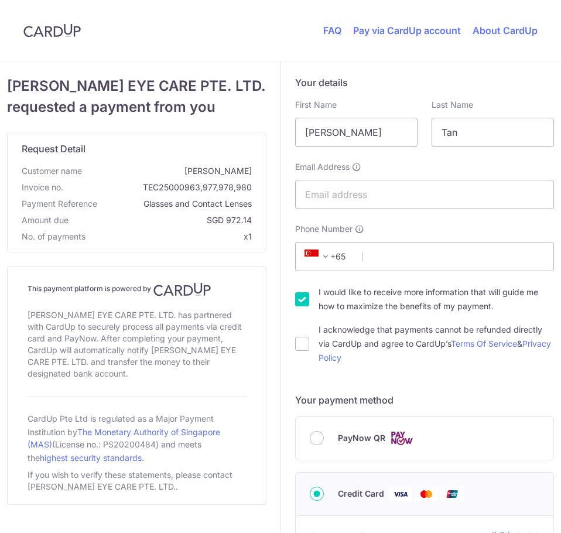 This screenshot has width=561, height=533. Describe the element at coordinates (162, 220) in the screenshot. I see `span: SGD 972.14` at that location.